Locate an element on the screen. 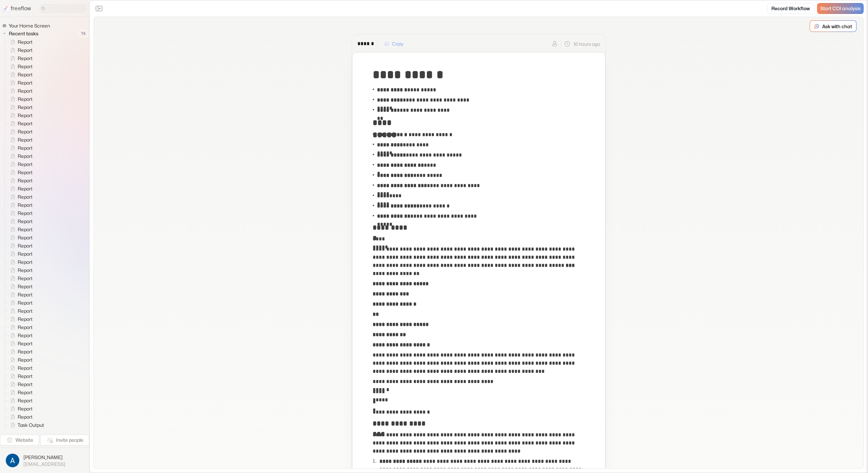 Image resolution: width=868 pixels, height=473 pixels. button: Close the sidebar is located at coordinates (99, 9).